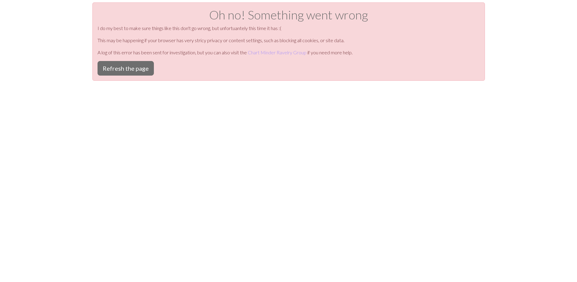 The image size is (577, 282). What do you see at coordinates (289, 52) in the screenshot?
I see `p: A log of this error has been sent for investigation, but you can also visit the if you need more ...` at bounding box center [289, 52].